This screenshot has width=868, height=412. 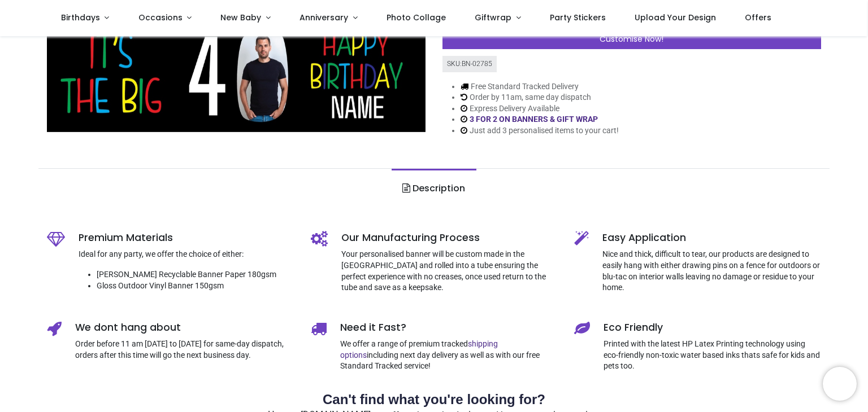 What do you see at coordinates (449, 355) in the screenshot?
I see `p: We offer a range of premium tracked including next day delivery as well as with our free Standard...` at bounding box center [449, 355].